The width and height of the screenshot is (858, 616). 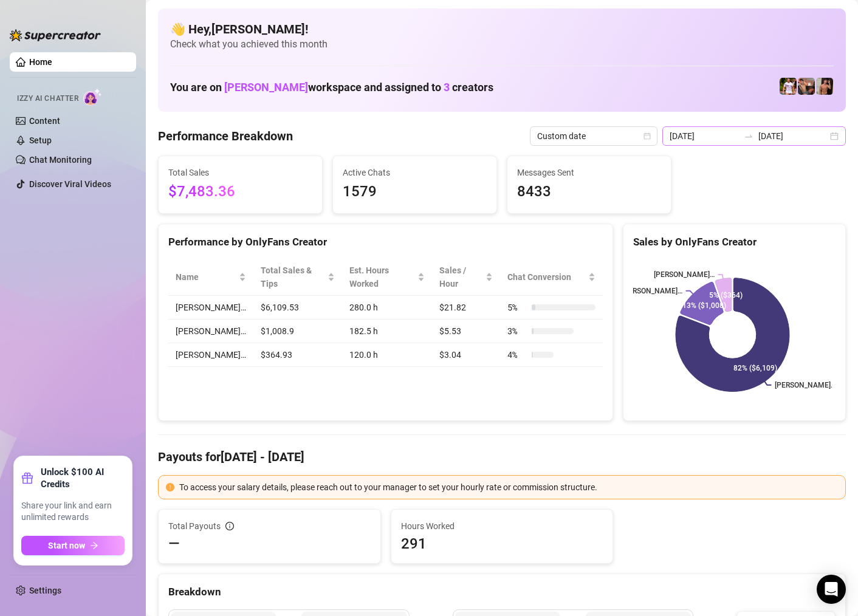 I want to click on td: $21.82, so click(x=466, y=307).